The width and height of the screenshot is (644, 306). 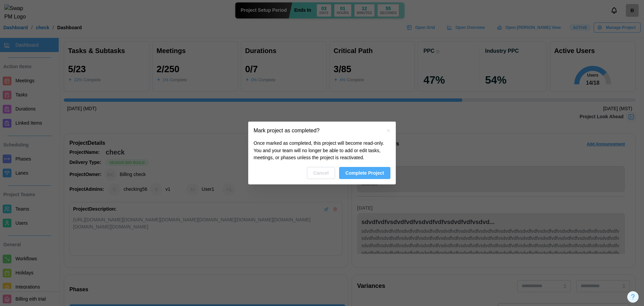 What do you see at coordinates (322, 151) in the screenshot?
I see `div: Once marked as completed, this project will become read-only. You and your team will no longer be...` at bounding box center [322, 151].